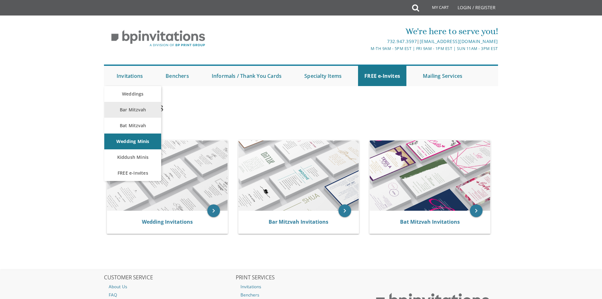 The width and height of the screenshot is (602, 299). What do you see at coordinates (133, 110) in the screenshot?
I see `a: Bar Mitzvah` at bounding box center [133, 110].